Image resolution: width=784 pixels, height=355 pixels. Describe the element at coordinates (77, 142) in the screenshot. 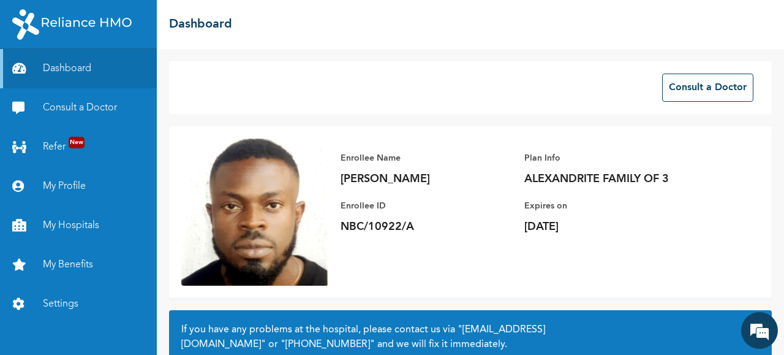

I see `span: New` at that location.